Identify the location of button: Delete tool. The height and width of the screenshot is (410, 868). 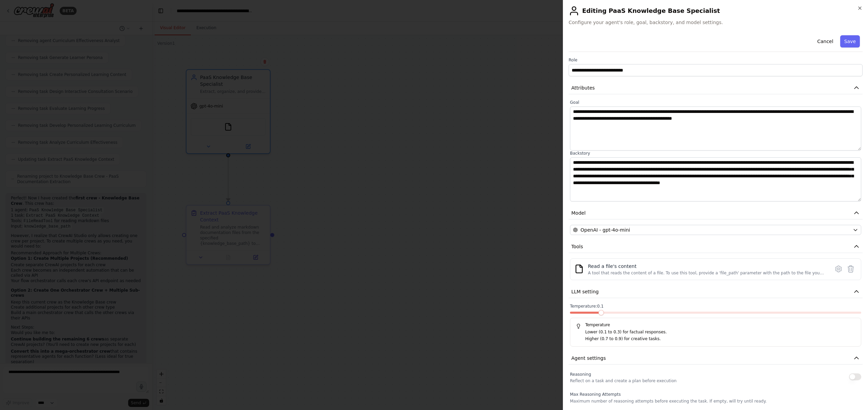
(850, 269).